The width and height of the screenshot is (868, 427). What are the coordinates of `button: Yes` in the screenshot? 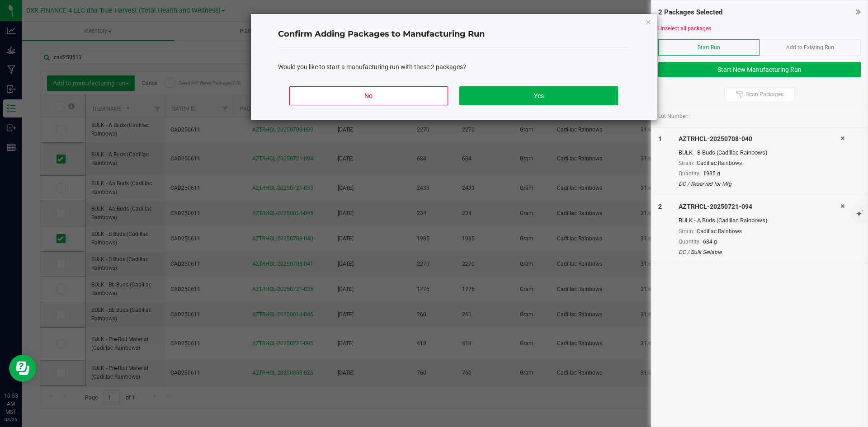 It's located at (538, 96).